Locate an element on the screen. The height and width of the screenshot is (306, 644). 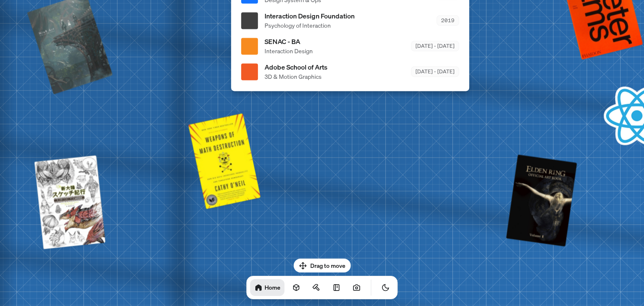
span: 3D & Motion Graphics is located at coordinates (296, 76).